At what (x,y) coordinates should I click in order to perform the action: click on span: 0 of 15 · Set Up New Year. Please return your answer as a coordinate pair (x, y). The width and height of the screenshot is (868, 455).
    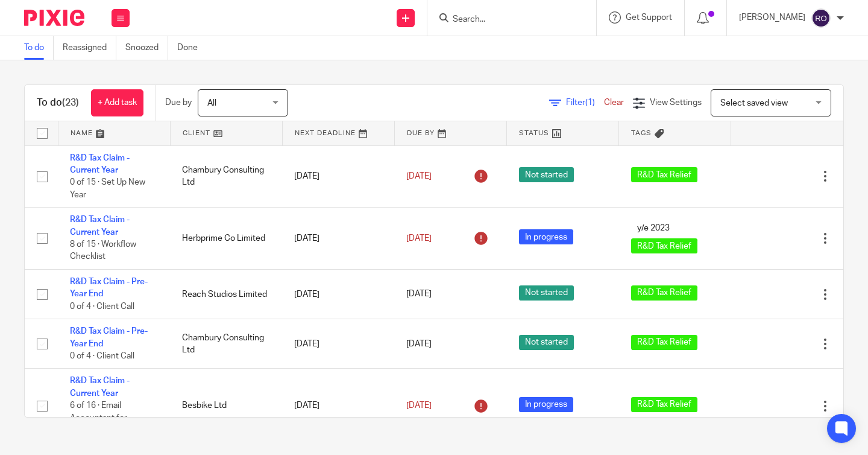
    Looking at the image, I should click on (107, 188).